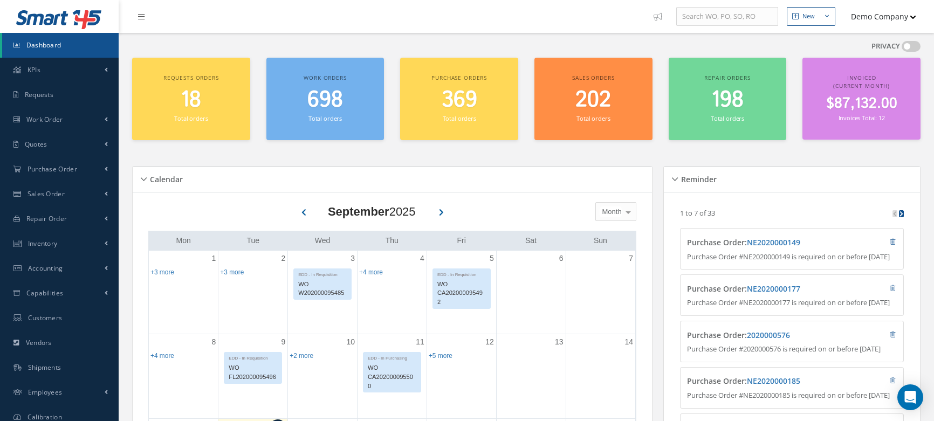 The height and width of the screenshot is (421, 934). I want to click on a: September 13, 2025, so click(559, 342).